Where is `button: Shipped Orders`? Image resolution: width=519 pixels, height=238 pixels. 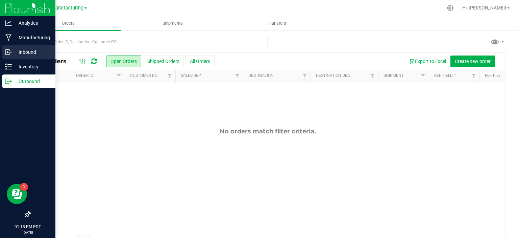 button: Shipped Orders is located at coordinates (163, 61).